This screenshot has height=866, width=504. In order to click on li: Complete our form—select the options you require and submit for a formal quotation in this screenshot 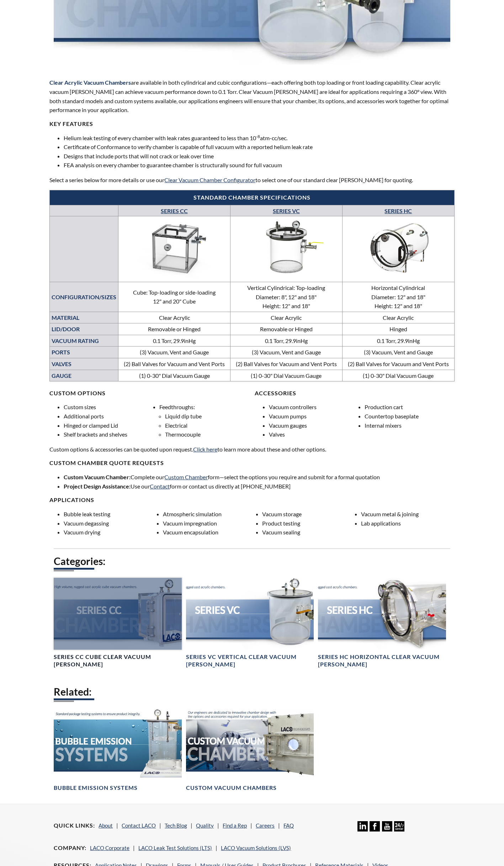, I will do `click(259, 477)`.